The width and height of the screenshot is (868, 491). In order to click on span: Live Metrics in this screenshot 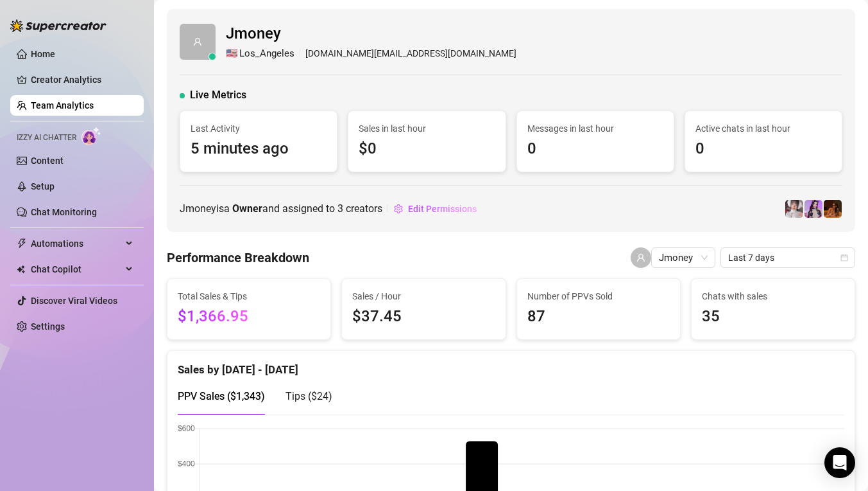, I will do `click(218, 95)`.